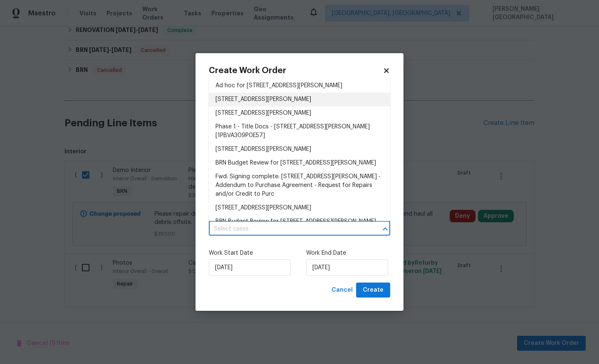  What do you see at coordinates (385, 229) in the screenshot?
I see `button: Close` at bounding box center [385, 229].